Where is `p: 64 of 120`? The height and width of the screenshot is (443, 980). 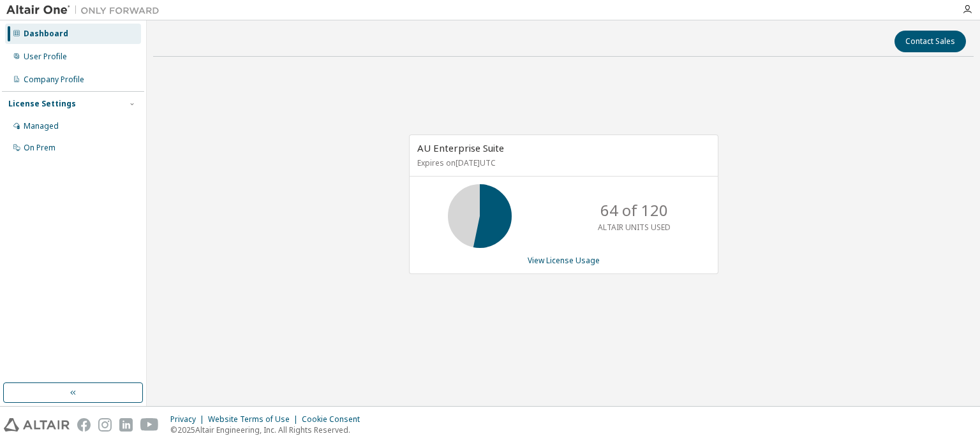
p: 64 of 120 is located at coordinates (634, 211).